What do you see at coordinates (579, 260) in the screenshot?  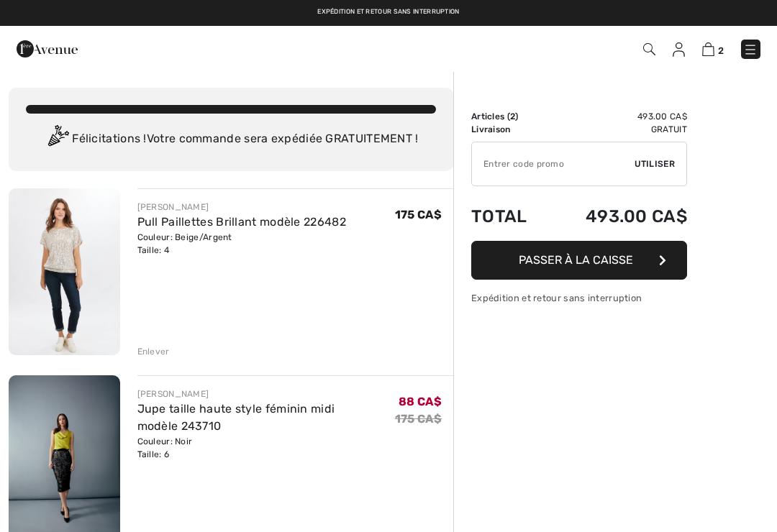 I see `button: Passer à la caisse` at bounding box center [579, 260].